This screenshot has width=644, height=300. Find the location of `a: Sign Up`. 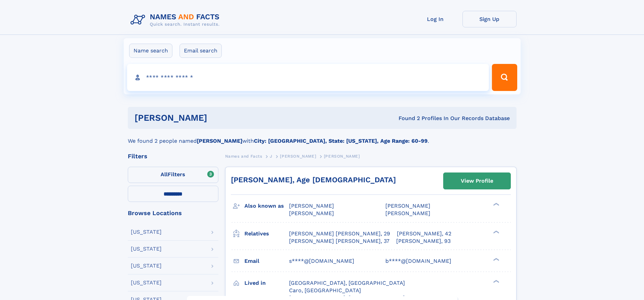

a: Sign Up is located at coordinates (490, 19).